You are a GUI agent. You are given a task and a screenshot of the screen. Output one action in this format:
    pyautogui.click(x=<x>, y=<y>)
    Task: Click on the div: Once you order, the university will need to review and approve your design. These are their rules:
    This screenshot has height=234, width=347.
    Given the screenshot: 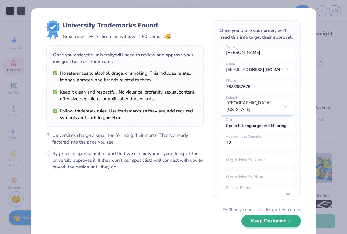 What is the action you would take?
    pyautogui.click(x=125, y=58)
    